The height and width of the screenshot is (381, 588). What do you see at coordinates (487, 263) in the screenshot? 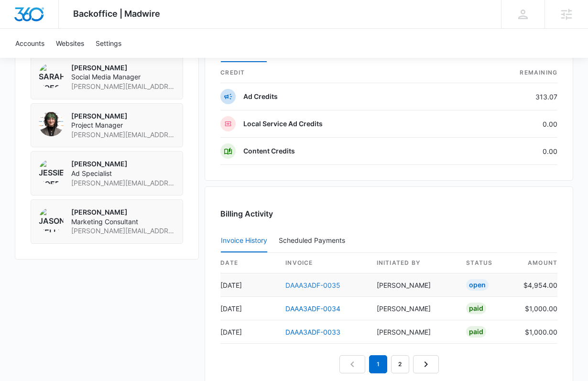
I see `th: status` at bounding box center [487, 263].